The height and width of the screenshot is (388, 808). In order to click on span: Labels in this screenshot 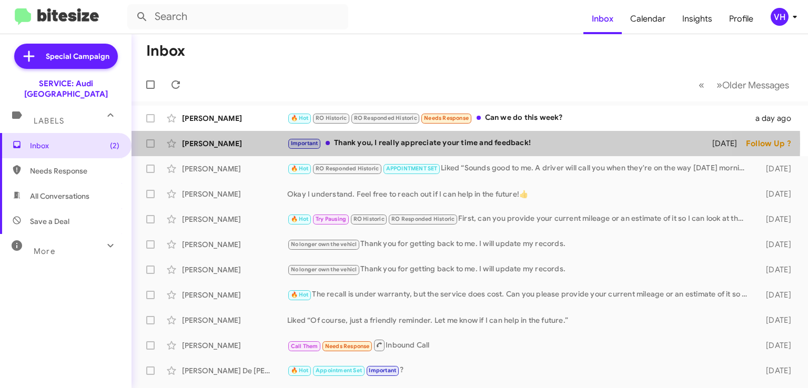, I will do `click(49, 121)`.